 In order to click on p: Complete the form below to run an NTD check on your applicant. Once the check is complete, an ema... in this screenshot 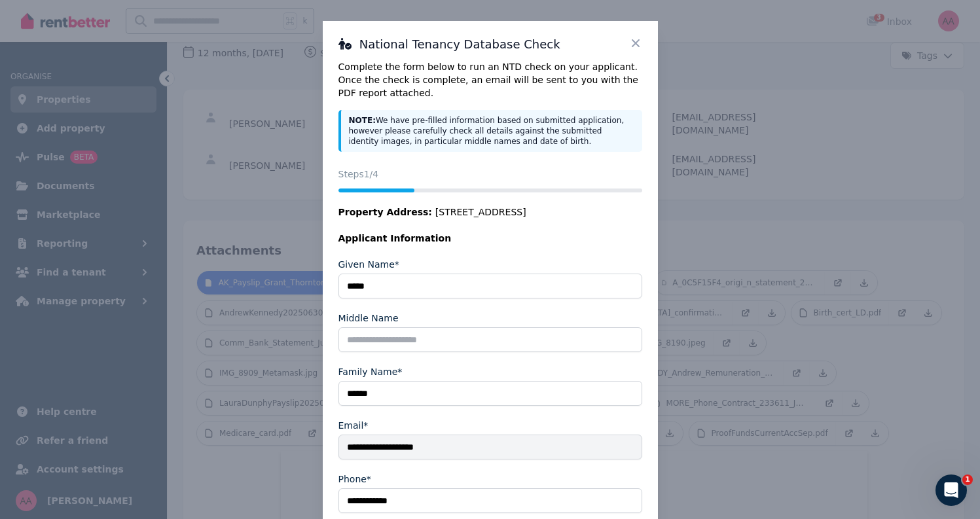, I will do `click(490, 80)`.